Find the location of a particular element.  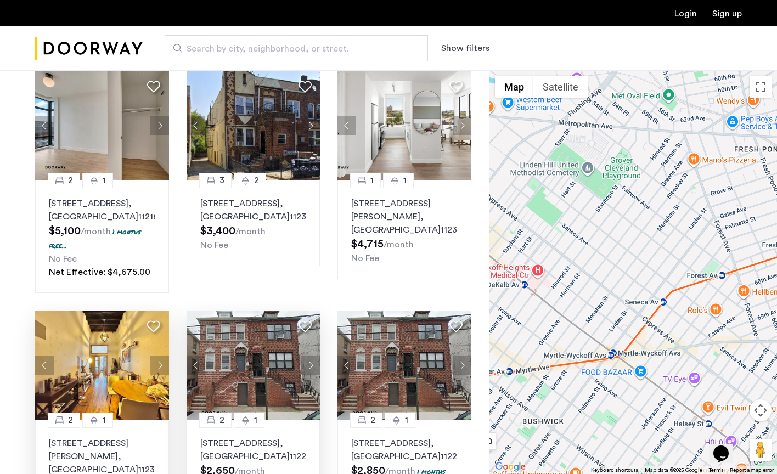

button: Drag Pegman onto the map to open Street View is located at coordinates (760, 450).